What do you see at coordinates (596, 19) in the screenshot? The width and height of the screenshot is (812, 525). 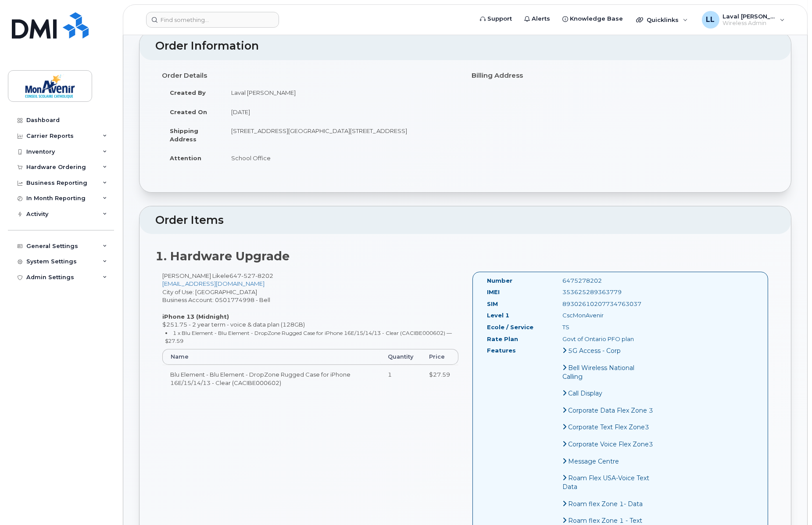 I see `span: Knowledge Base` at bounding box center [596, 19].